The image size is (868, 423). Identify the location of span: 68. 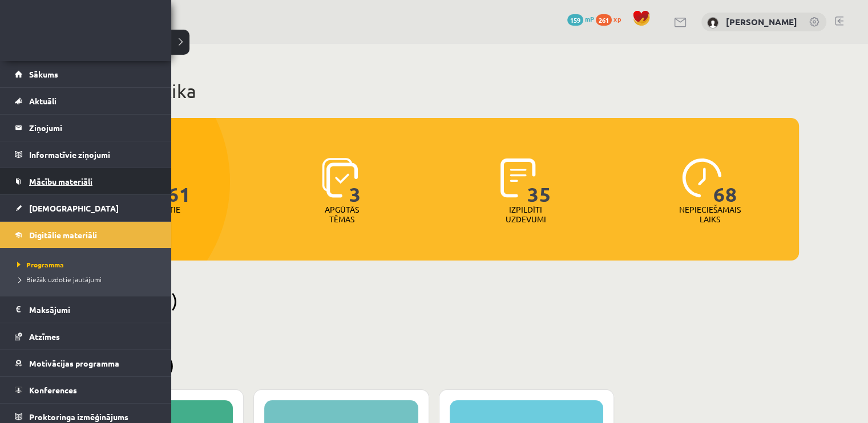
(726, 182).